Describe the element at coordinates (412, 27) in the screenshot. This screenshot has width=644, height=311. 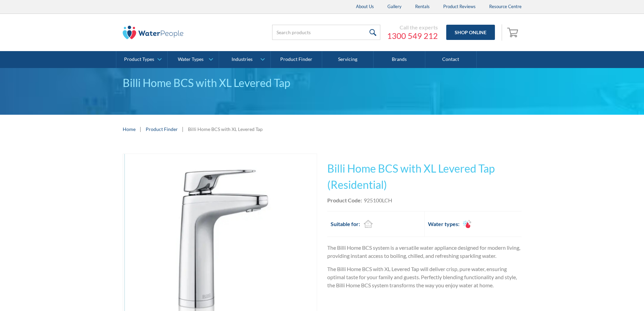
I see `div: Call the experts` at that location.